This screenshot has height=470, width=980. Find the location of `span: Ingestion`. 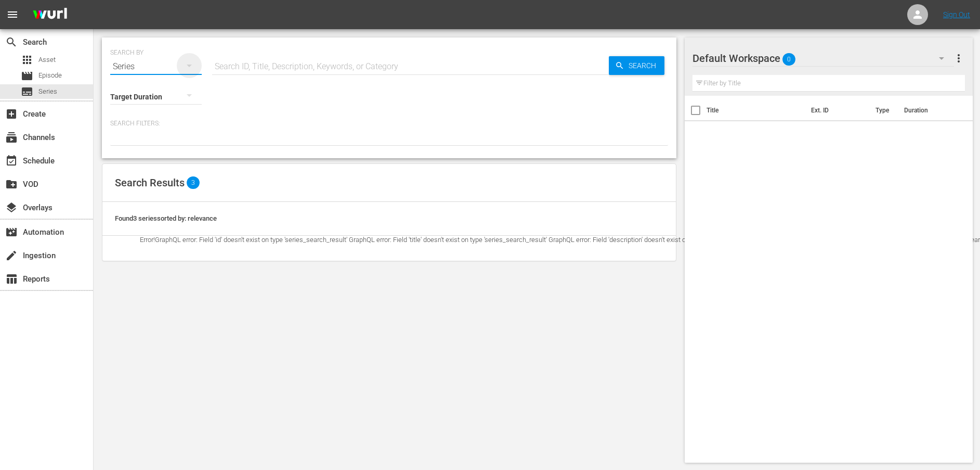

span: Ingestion is located at coordinates (11, 256).